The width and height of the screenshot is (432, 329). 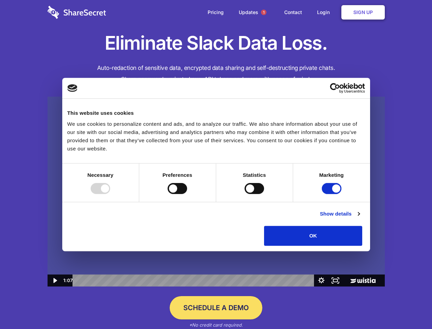 I want to click on a: Pricing, so click(x=216, y=12).